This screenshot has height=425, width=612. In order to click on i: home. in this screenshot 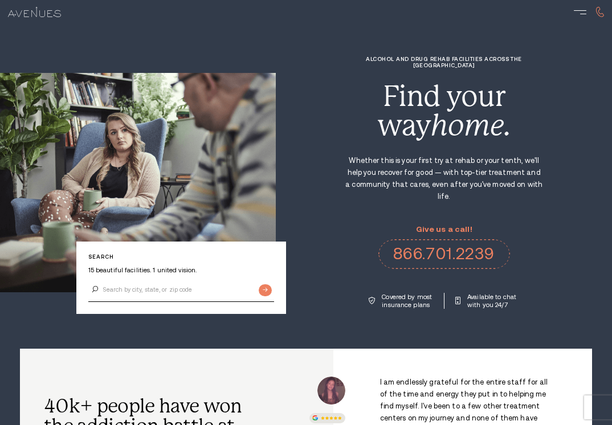, I will do `click(471, 125)`.